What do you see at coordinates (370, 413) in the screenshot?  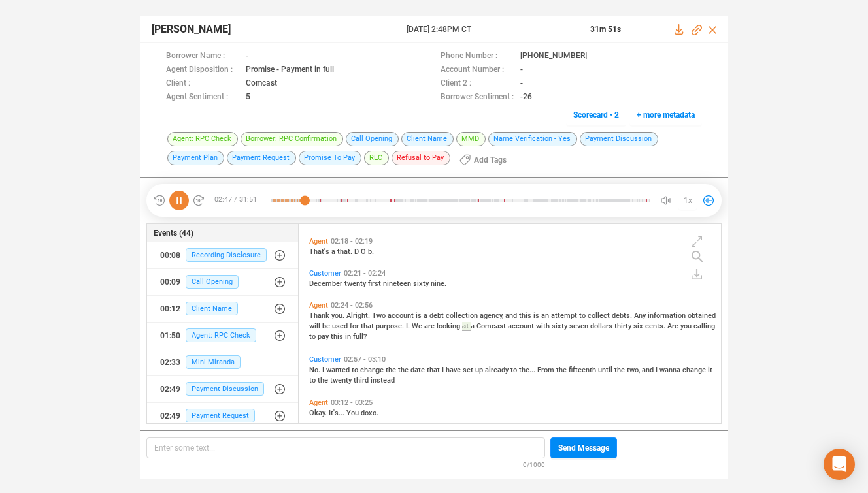 I see `span: doxo.` at bounding box center [370, 413].